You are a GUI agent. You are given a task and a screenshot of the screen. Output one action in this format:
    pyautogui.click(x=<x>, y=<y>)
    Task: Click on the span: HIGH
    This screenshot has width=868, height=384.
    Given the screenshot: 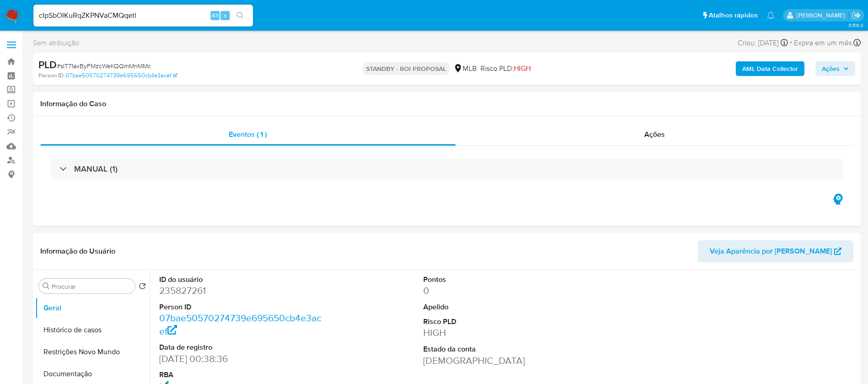 What is the action you would take?
    pyautogui.click(x=522, y=68)
    